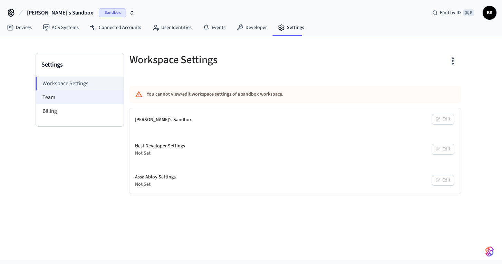  Describe the element at coordinates (291, 28) in the screenshot. I see `a: Settings` at that location.